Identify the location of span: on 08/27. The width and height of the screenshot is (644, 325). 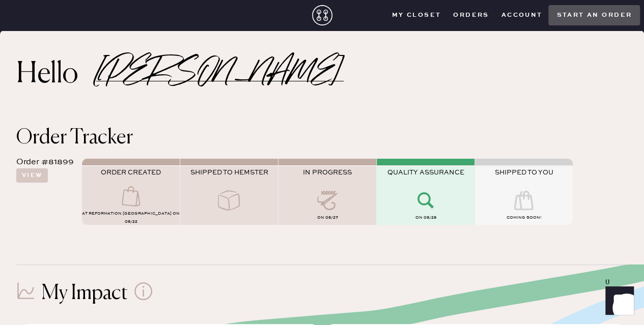
(328, 218).